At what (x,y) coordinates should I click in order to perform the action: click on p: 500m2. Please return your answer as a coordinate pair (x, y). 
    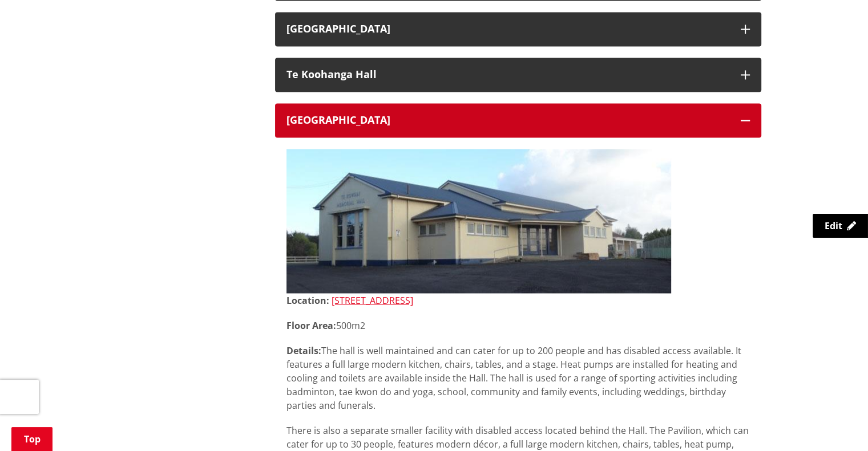
    Looking at the image, I should click on (518, 325).